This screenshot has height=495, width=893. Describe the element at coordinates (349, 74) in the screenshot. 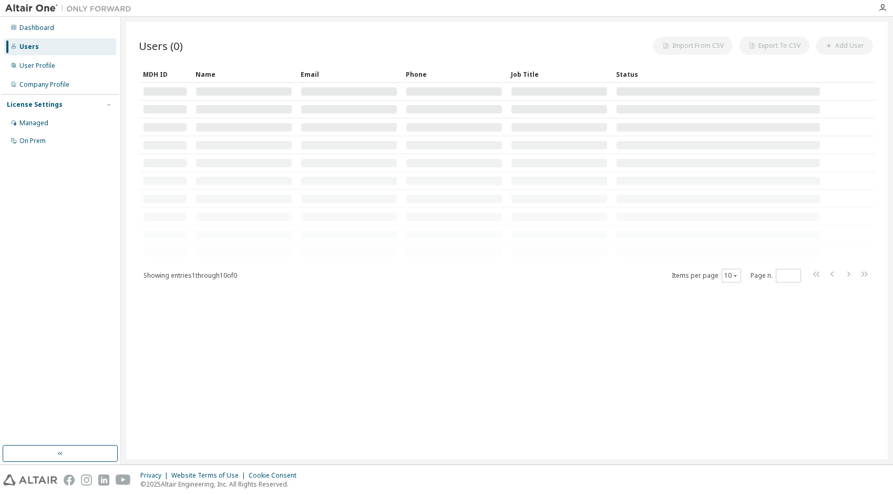

I see `div: Email` at that location.